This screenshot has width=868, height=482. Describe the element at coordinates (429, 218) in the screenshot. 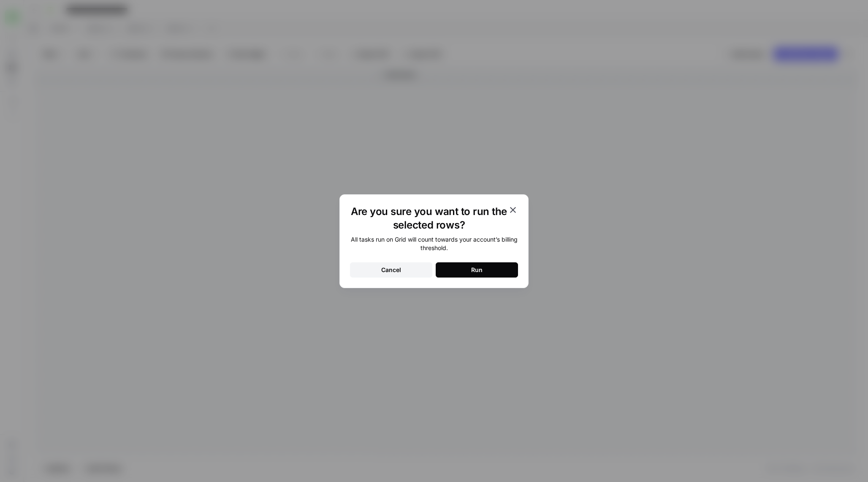

I see `h1: Are you sure you want to run the selected rows?` at that location.